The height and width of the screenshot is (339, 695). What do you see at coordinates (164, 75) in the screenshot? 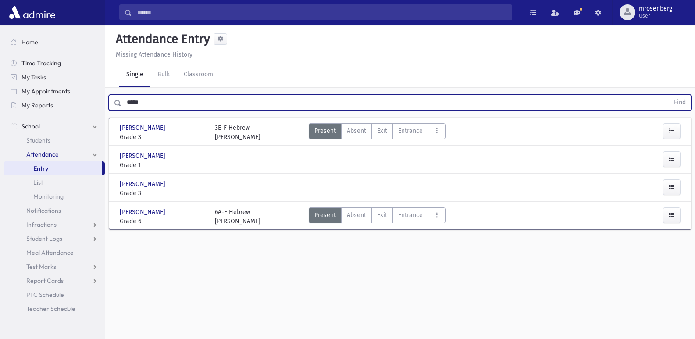
I see `a: Bulk` at bounding box center [164, 75].